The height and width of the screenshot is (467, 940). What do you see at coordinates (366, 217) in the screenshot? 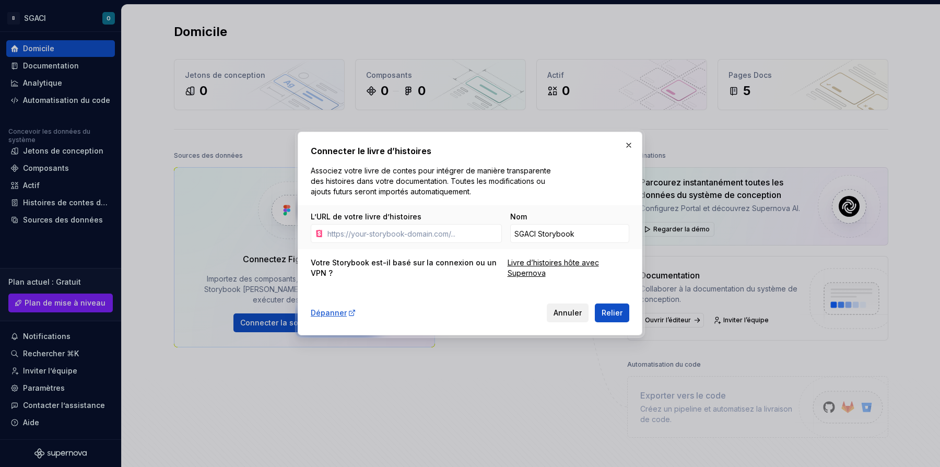
I see `label: L’URL de votre livre d’histoires` at bounding box center [366, 217].